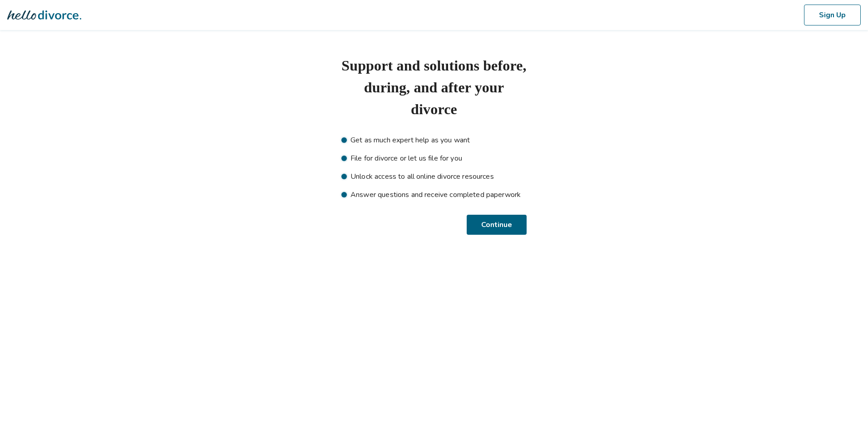 The width and height of the screenshot is (868, 424). What do you see at coordinates (434, 195) in the screenshot?
I see `li: Answer questions and receive completed paperwork` at bounding box center [434, 195].